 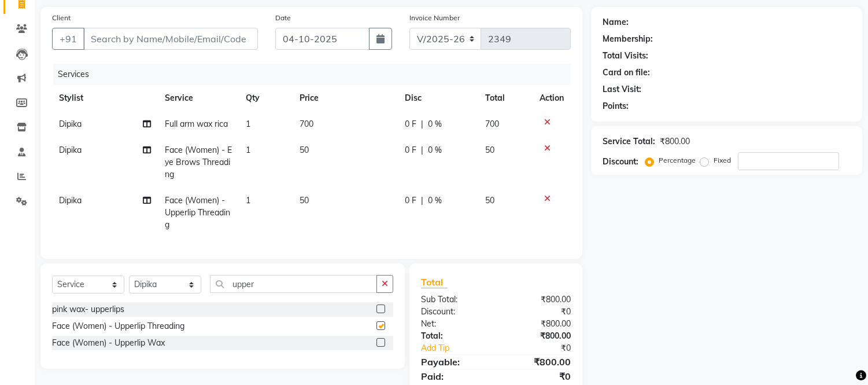 What do you see at coordinates (293, 284) in the screenshot?
I see `input: Search or Scan` at bounding box center [293, 284].